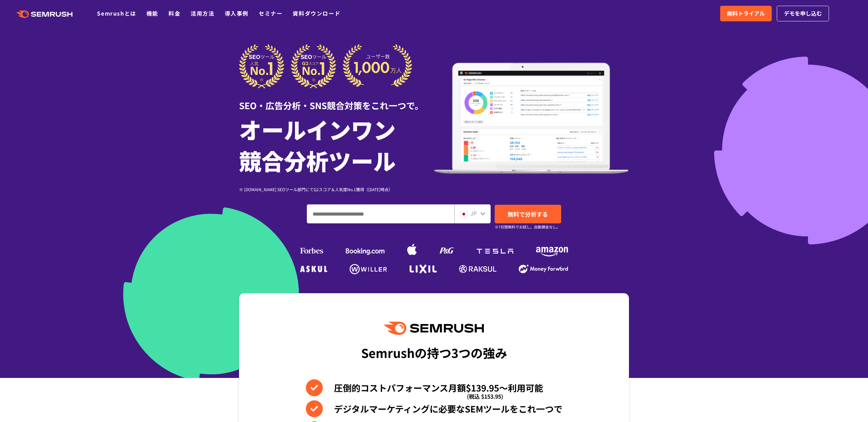 This screenshot has width=868, height=422. I want to click on img: Semrush, so click(434, 328).